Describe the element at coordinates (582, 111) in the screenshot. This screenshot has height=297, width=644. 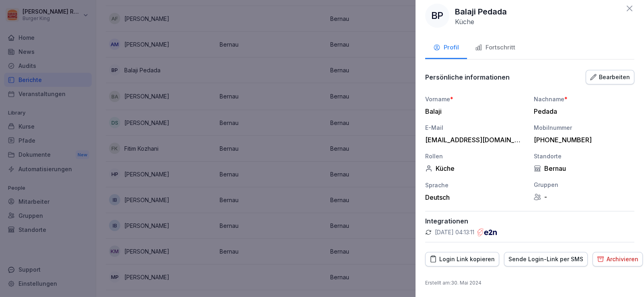
I see `div: Pedada` at that location.